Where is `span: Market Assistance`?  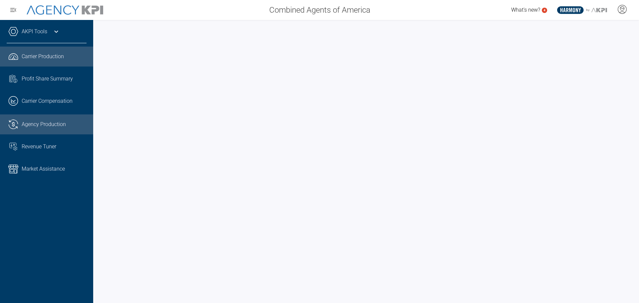
span: Market Assistance is located at coordinates (43, 169).